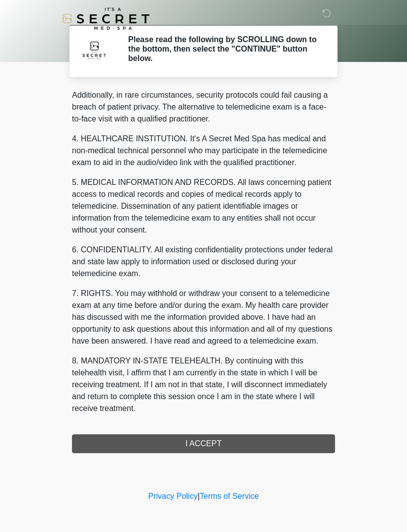 The height and width of the screenshot is (532, 407). I want to click on a: Terms of Service, so click(229, 496).